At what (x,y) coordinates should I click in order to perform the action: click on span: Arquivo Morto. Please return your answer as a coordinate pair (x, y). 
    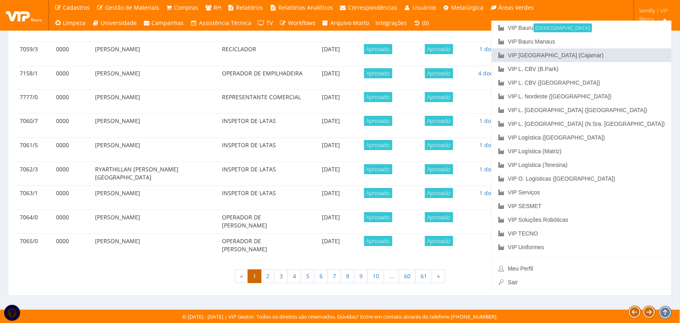
    Looking at the image, I should click on (350, 23).